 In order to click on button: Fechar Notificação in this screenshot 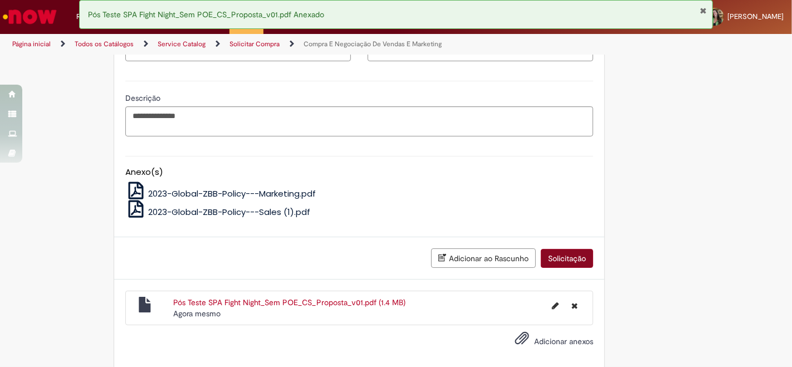, I will do `click(703, 11)`.